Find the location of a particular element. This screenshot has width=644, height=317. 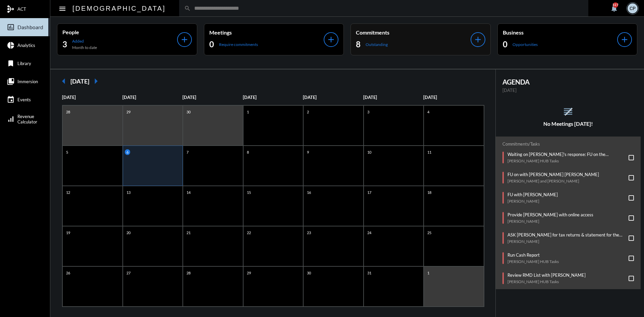

p: 9 is located at coordinates (308, 152).